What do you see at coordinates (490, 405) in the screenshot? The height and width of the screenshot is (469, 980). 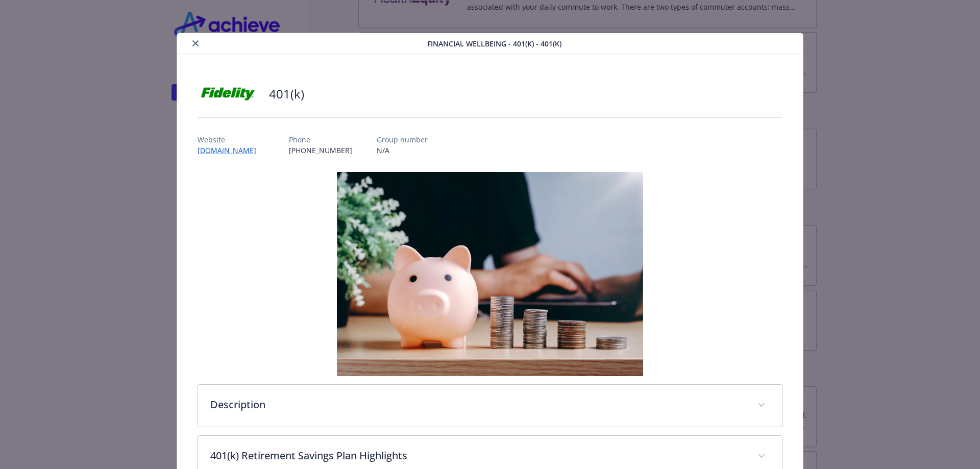 I see `div: Description` at bounding box center [490, 405].